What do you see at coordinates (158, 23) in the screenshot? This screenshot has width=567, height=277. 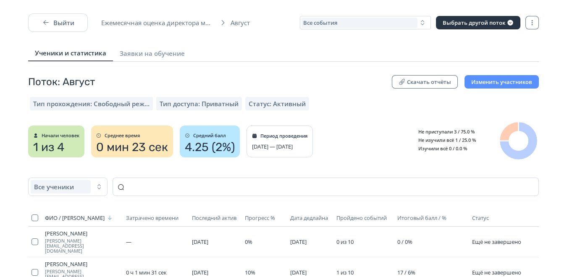 I see `span: Ежемесячная оценка директора м...` at bounding box center [158, 23].